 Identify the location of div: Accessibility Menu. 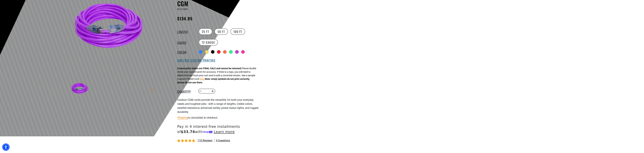
(6, 147).